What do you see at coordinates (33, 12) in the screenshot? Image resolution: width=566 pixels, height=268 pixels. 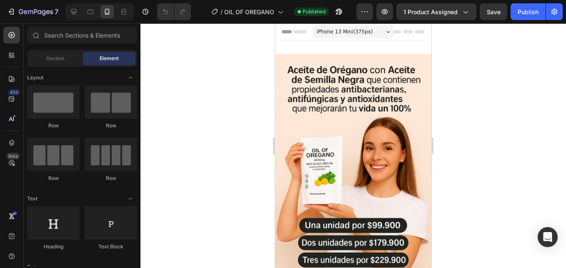 I see `button: 7` at bounding box center [33, 12].